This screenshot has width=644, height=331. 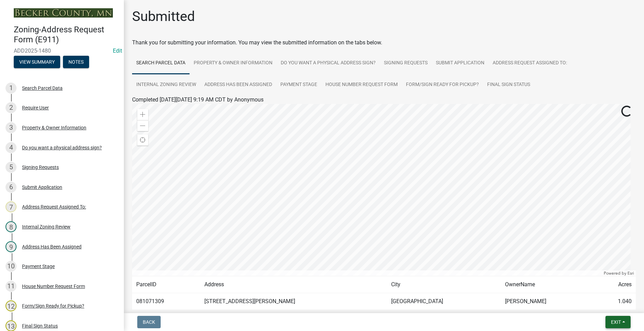 I want to click on td: ParcelID, so click(x=166, y=285).